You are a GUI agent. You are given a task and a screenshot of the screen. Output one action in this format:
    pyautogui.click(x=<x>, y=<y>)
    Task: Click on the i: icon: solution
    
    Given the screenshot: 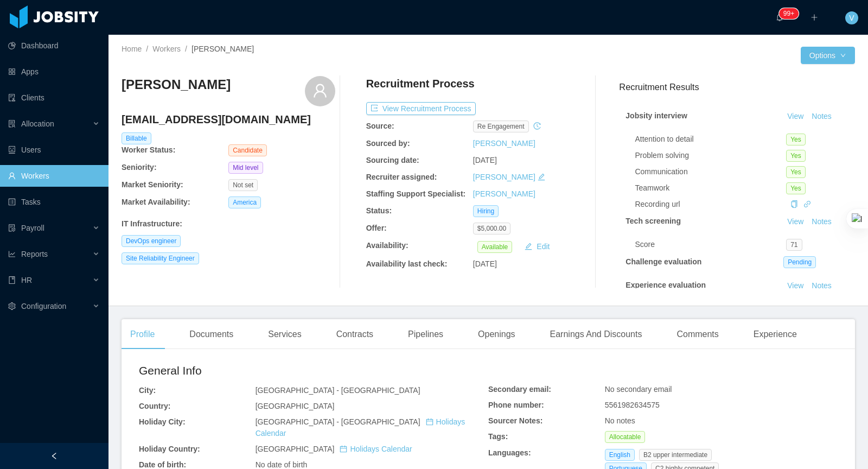 What is the action you would take?
    pyautogui.click(x=12, y=124)
    